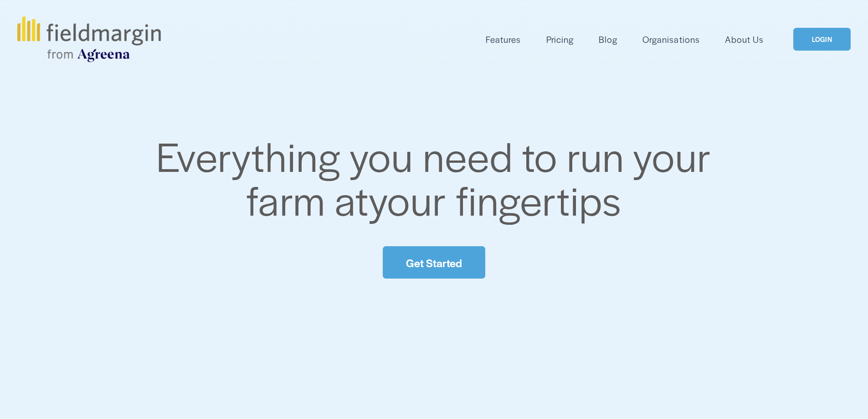 The image size is (868, 419). Describe the element at coordinates (495, 199) in the screenshot. I see `span: your fingertips` at that location.